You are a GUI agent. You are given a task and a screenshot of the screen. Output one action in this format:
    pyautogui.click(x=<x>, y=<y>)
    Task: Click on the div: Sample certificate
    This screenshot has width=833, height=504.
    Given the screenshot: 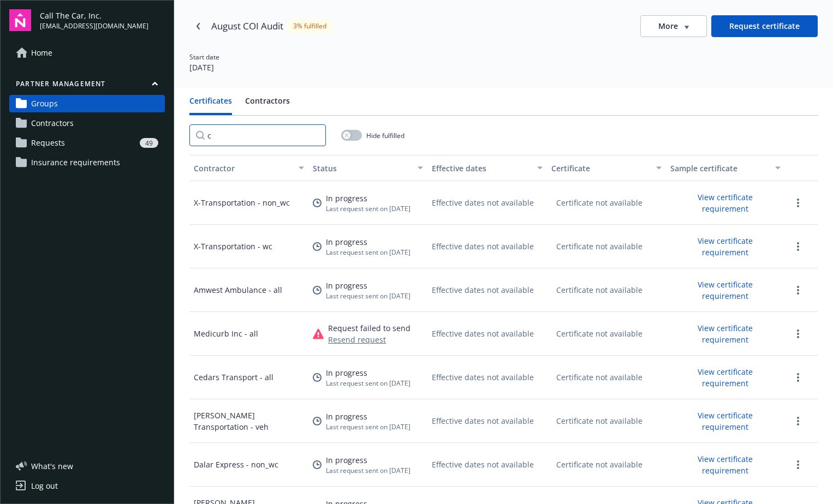 What is the action you would take?
    pyautogui.click(x=719, y=168)
    